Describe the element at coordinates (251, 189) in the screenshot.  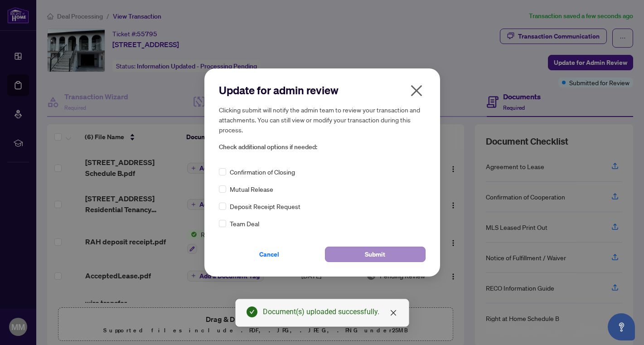
I see `span: Mutual Release` at that location.